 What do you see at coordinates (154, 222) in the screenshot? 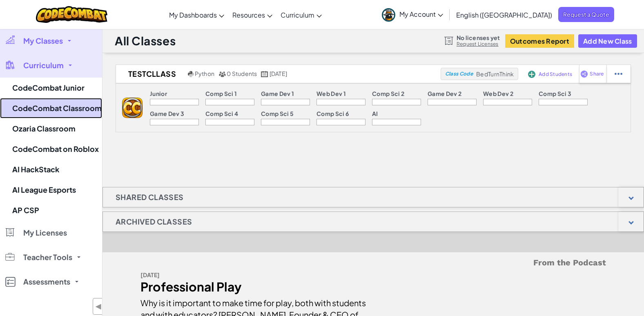
I see `h1: Archived Classes` at bounding box center [154, 222].